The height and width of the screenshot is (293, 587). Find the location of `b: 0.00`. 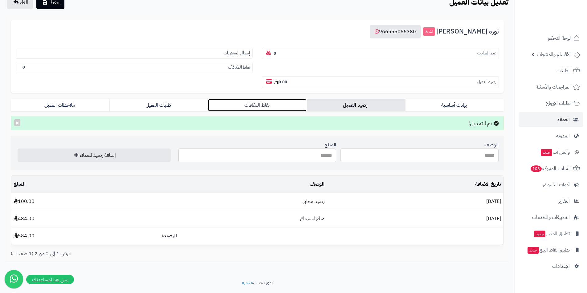

b: 0.00 is located at coordinates (281, 82).